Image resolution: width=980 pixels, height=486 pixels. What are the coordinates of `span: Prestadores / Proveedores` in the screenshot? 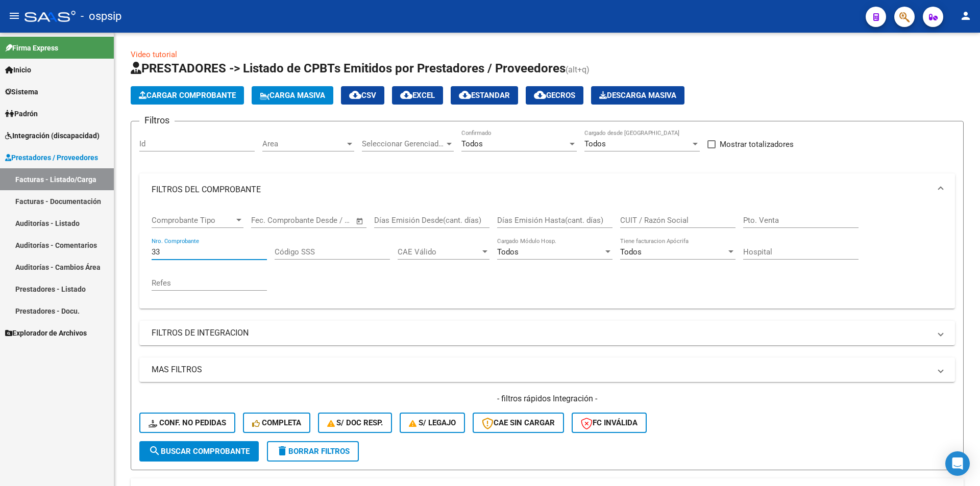 It's located at (52, 157).